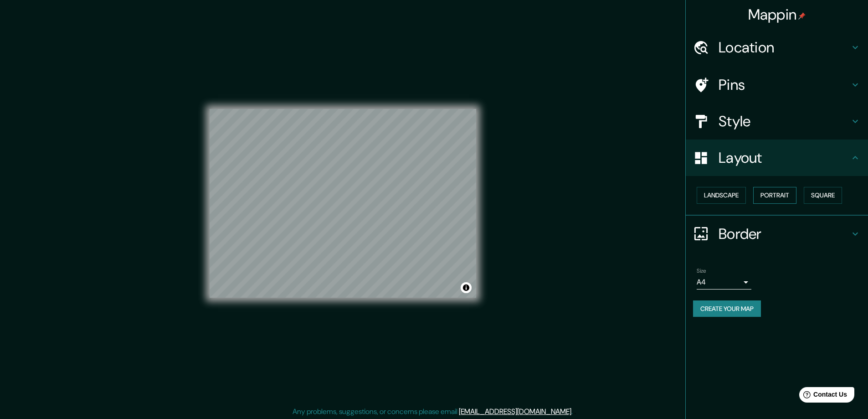 This screenshot has width=868, height=419. What do you see at coordinates (343, 203) in the screenshot?
I see `canvas: Map` at bounding box center [343, 203].